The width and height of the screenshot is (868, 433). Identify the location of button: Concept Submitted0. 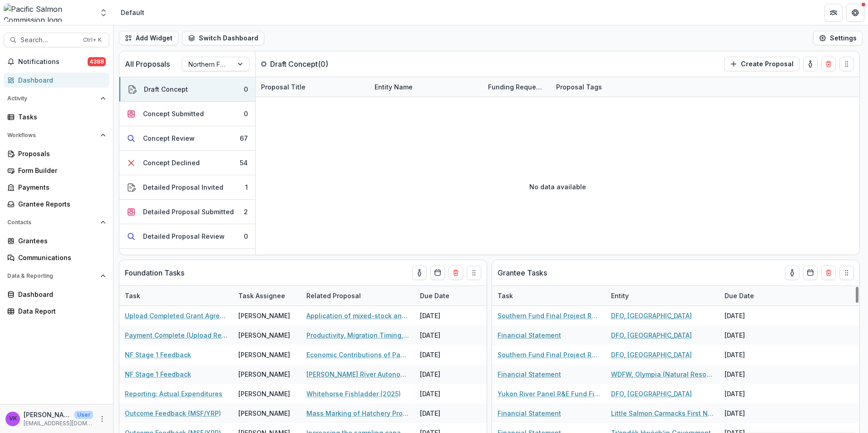
(187, 114).